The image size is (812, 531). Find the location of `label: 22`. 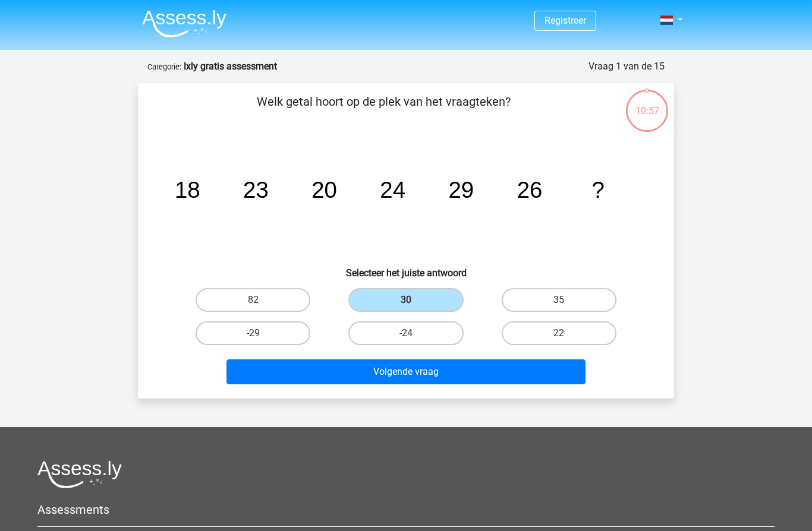

label: 22 is located at coordinates (559, 333).